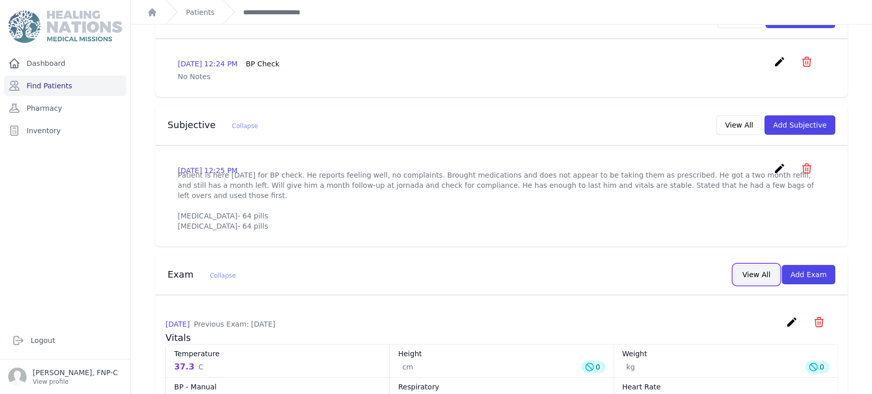 This screenshot has width=872, height=394. What do you see at coordinates (630, 367) in the screenshot?
I see `span: kg` at bounding box center [630, 367].